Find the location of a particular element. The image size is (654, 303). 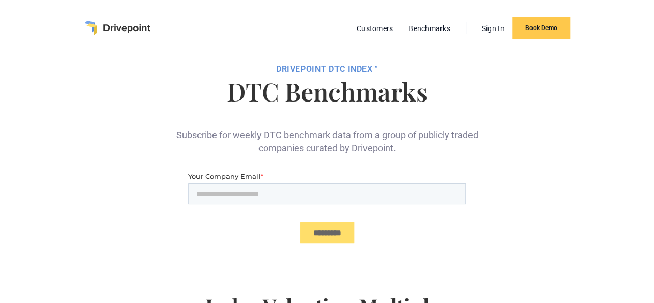

div: Subscribe for weekly DTC benchmark data from a group of publicly traded companies curated by Driv... is located at coordinates (327, 133).